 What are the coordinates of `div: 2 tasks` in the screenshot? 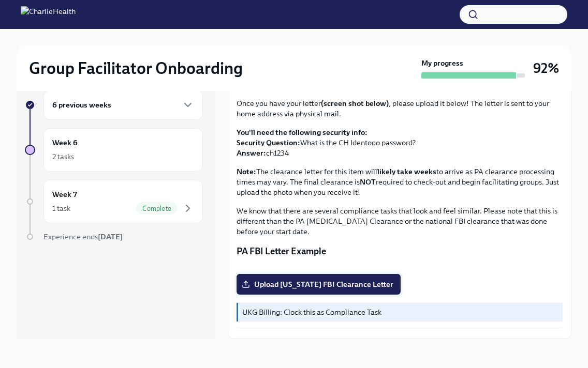 It's located at (63, 156).